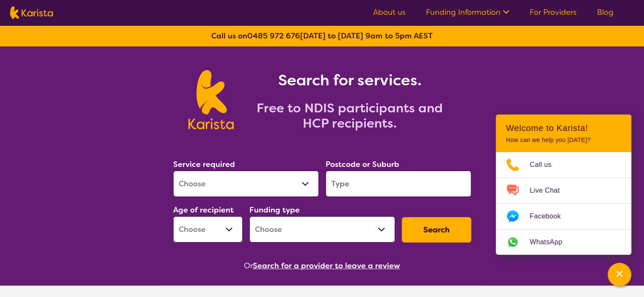  Describe the element at coordinates (389, 12) in the screenshot. I see `a: About us` at that location.